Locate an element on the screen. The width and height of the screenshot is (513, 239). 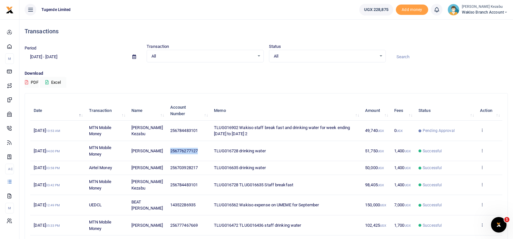
th: Action: activate to sort column ascending is located at coordinates (490, 111).